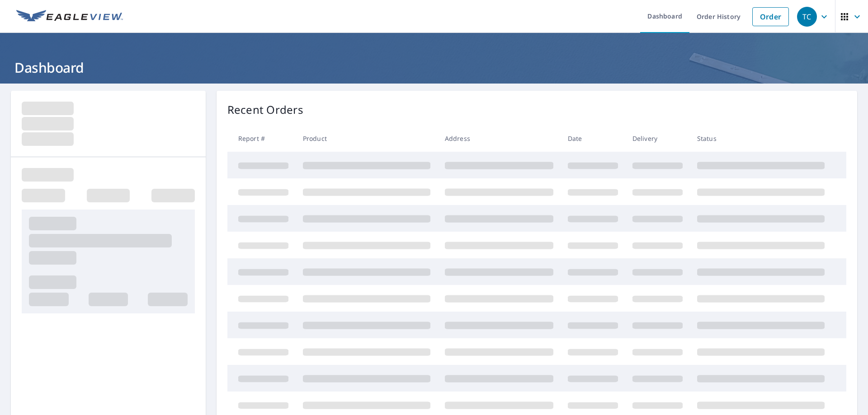 Image resolution: width=868 pixels, height=415 pixels. What do you see at coordinates (657, 138) in the screenshot?
I see `th: Delivery` at bounding box center [657, 138].